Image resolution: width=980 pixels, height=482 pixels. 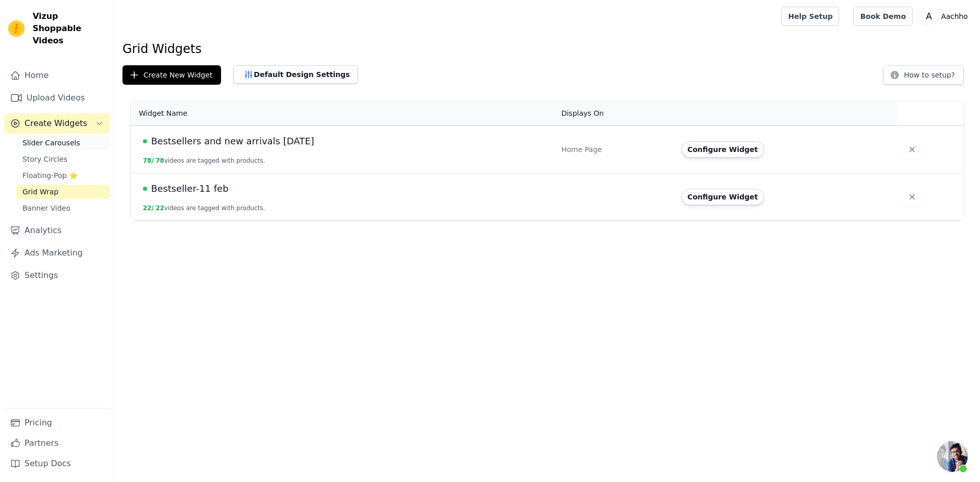 What do you see at coordinates (160, 208) in the screenshot?
I see `span: 22` at bounding box center [160, 208].